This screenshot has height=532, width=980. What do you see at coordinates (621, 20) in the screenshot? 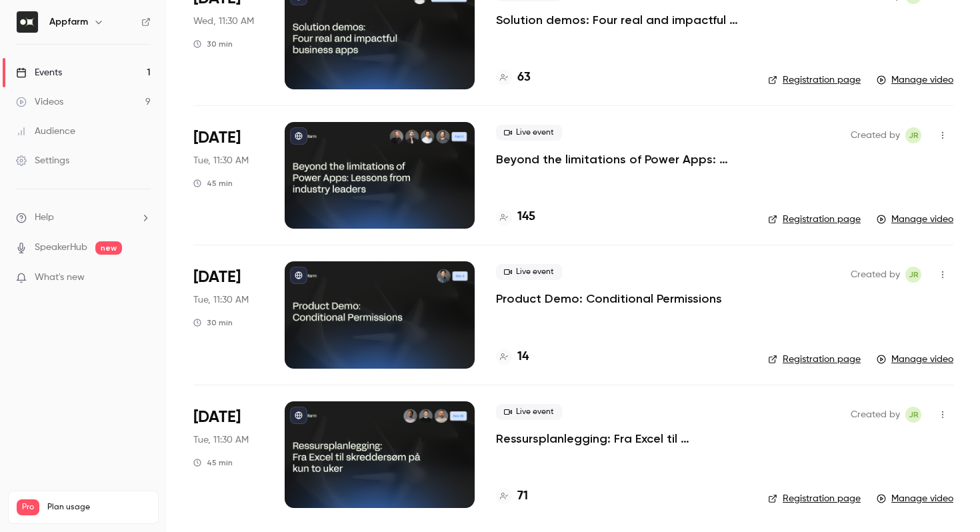
I see `p: Solution demos: Four real and impactful business apps` at bounding box center [621, 20].